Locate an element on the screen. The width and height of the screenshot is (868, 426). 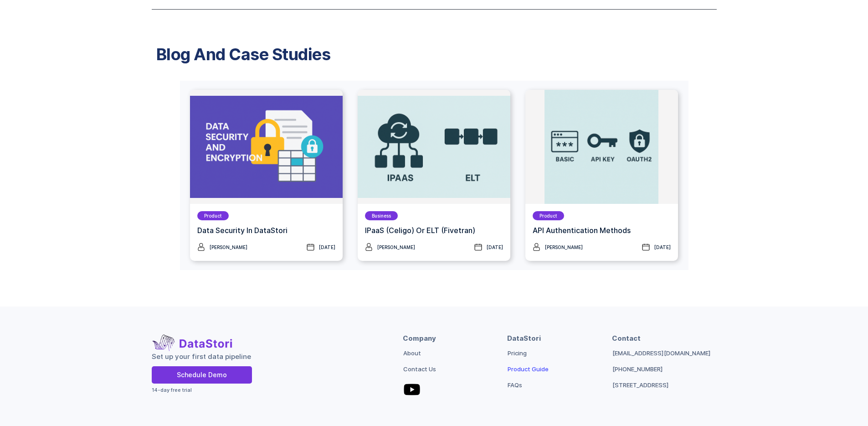
a: FAQs is located at coordinates (515, 385).